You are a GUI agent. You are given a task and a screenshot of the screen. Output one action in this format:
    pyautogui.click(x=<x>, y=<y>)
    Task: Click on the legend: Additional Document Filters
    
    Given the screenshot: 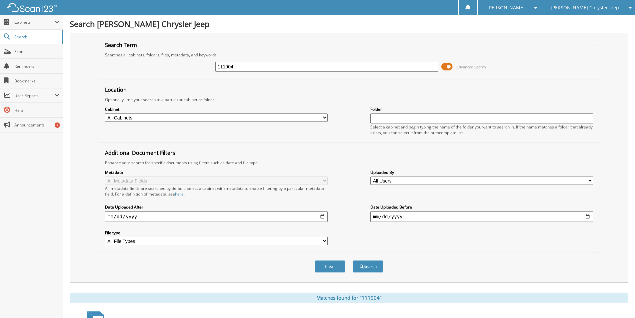 What is the action you would take?
    pyautogui.click(x=140, y=153)
    